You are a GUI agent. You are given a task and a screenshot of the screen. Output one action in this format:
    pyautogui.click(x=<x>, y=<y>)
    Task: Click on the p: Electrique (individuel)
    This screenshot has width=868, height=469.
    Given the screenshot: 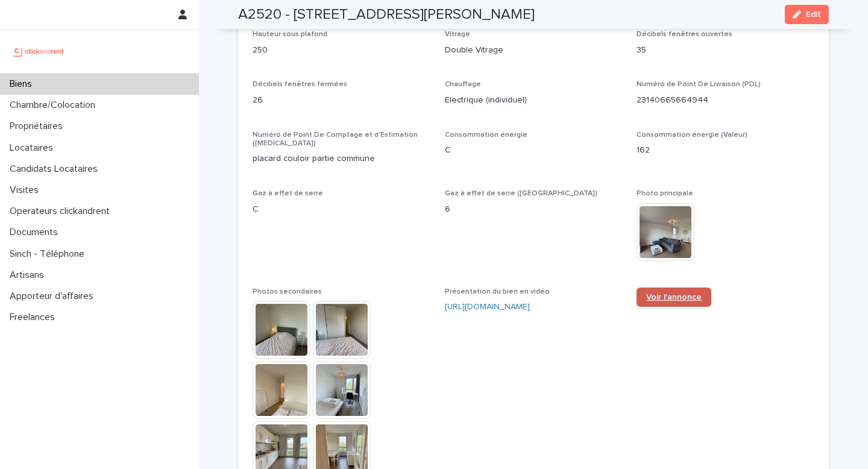 What is the action you would take?
    pyautogui.click(x=534, y=100)
    